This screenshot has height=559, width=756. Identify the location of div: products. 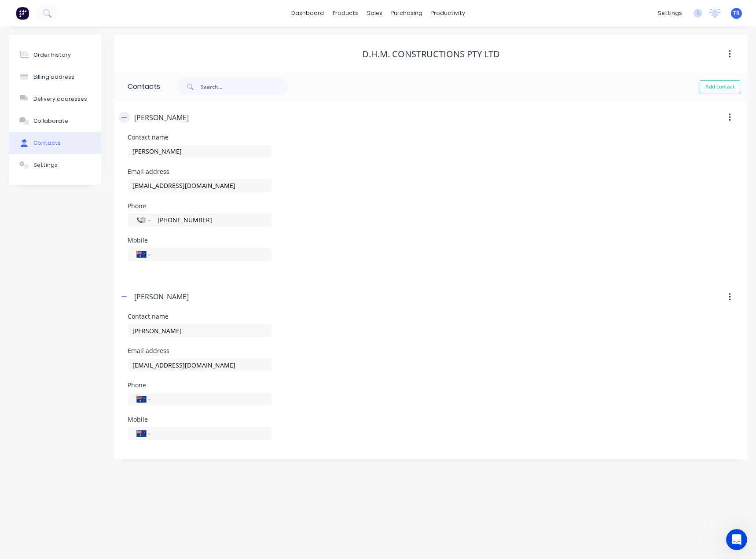
(345, 13).